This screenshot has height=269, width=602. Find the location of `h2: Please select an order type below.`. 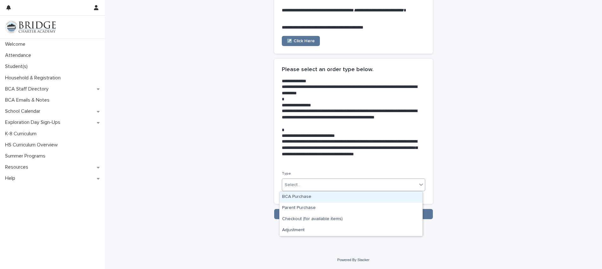

h2: Please select an order type below. is located at coordinates (328, 70).